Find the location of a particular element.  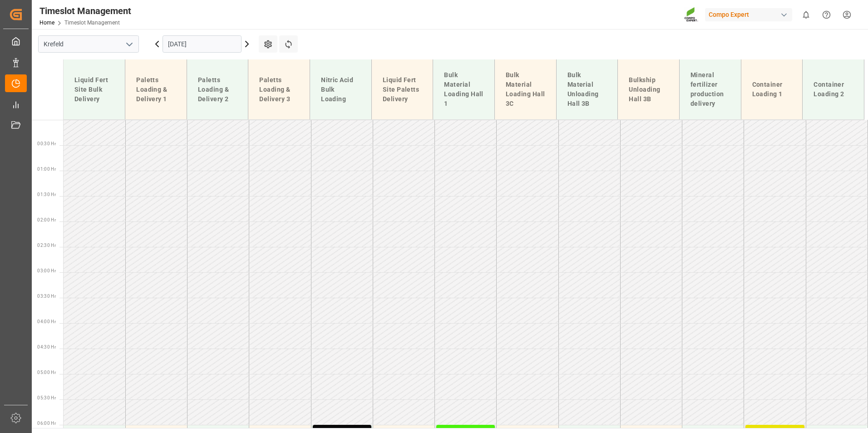

div: Liquid Fert Site Bulk Delivery is located at coordinates (94, 89).